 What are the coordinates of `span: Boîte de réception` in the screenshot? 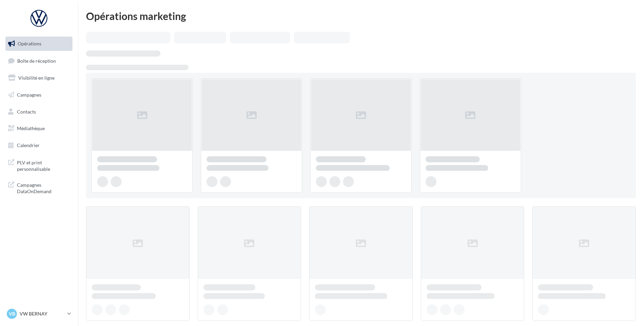 It's located at (37, 60).